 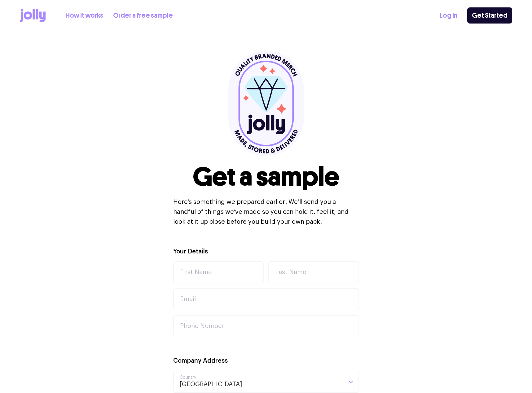 What do you see at coordinates (84, 16) in the screenshot?
I see `a: How it works` at bounding box center [84, 16].